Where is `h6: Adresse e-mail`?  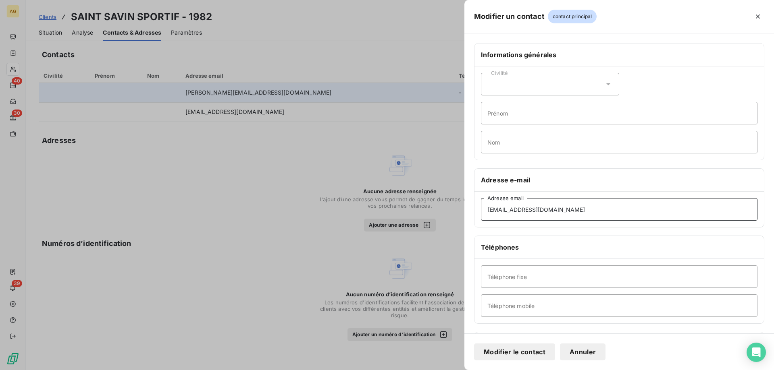
h6: Adresse e-mail is located at coordinates (619, 180).